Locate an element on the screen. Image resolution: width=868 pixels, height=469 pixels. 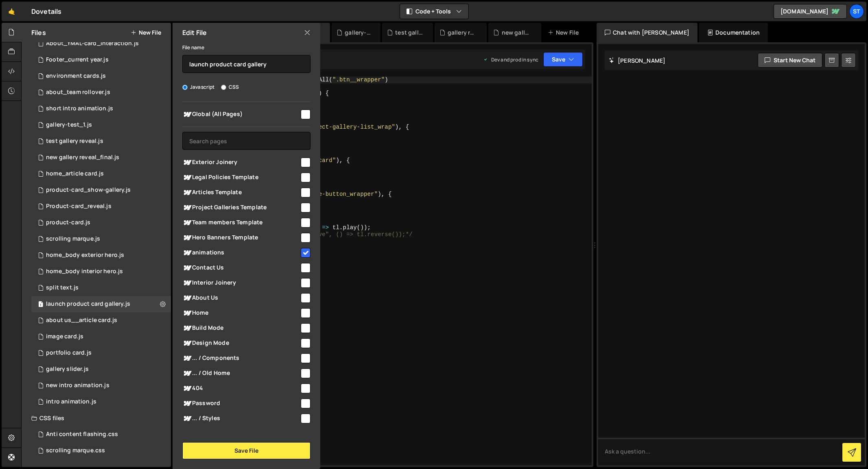
input: Javascript is located at coordinates (185, 87).